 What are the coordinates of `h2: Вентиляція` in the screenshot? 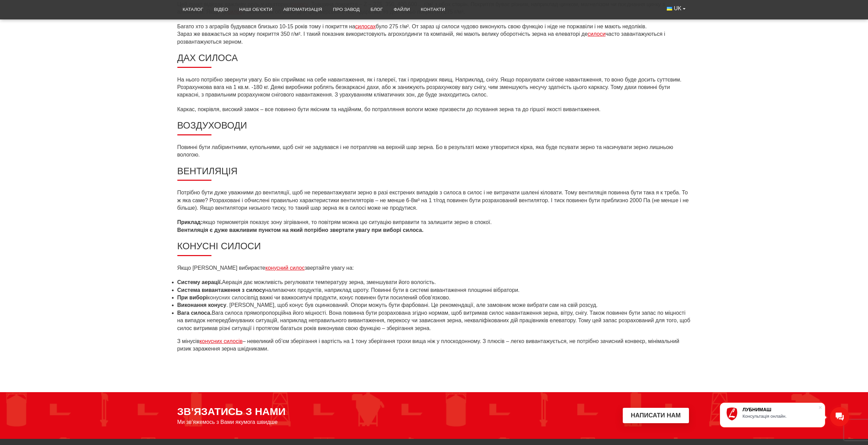 It's located at (434, 173).